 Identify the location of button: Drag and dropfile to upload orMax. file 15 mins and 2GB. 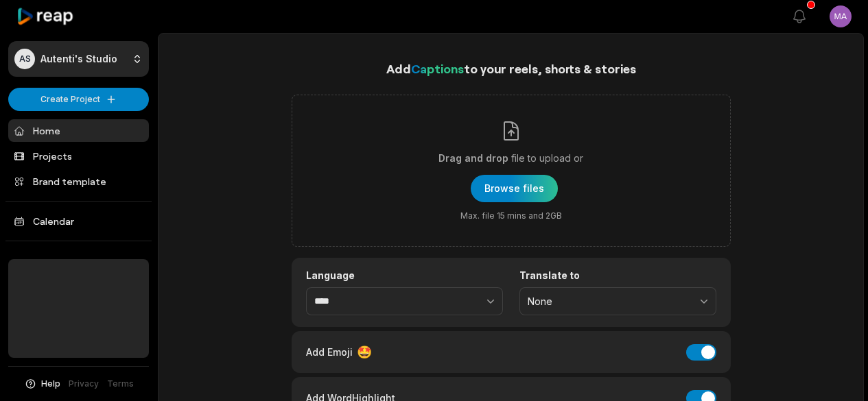
(514, 188).